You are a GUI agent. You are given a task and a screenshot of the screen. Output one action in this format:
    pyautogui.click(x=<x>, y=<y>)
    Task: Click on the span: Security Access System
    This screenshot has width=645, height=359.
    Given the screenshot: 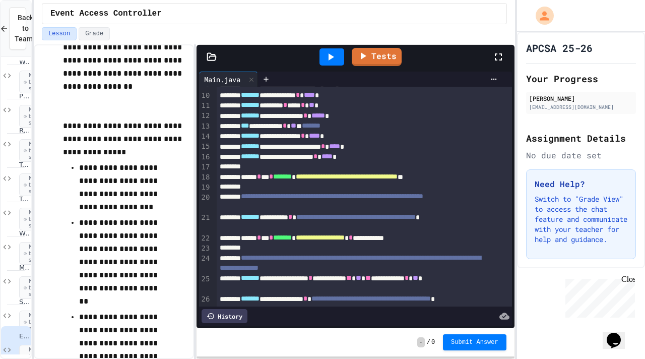 What is the action you would take?
    pyautogui.click(x=24, y=302)
    